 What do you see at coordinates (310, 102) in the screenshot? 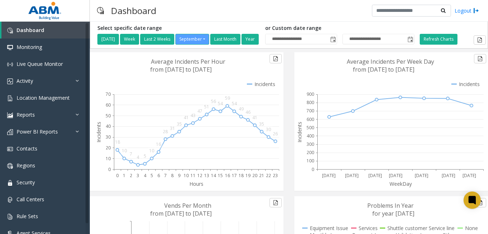
I see `text: 800` at bounding box center [310, 102].